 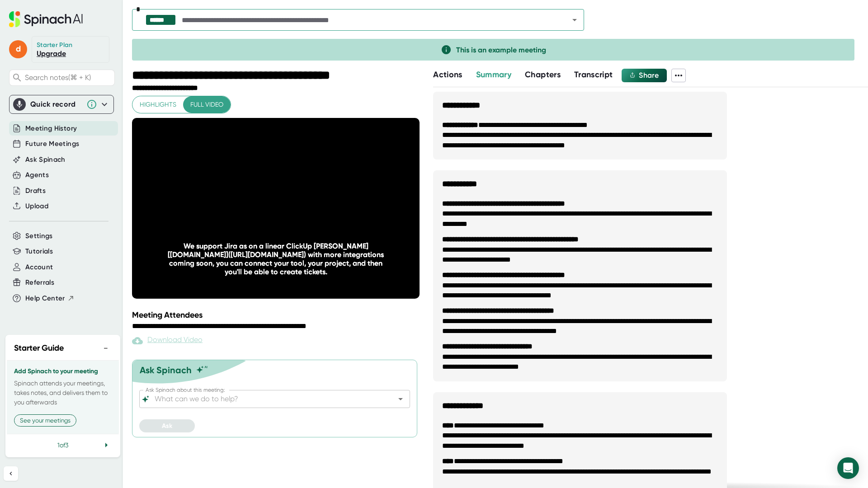 I want to click on div: Meeting Attendees, so click(x=277, y=315).